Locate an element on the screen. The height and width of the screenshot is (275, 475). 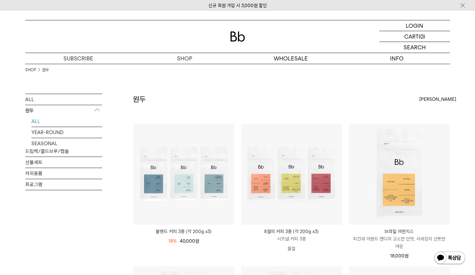
img: 브라질 아란치스 is located at coordinates (399, 174).